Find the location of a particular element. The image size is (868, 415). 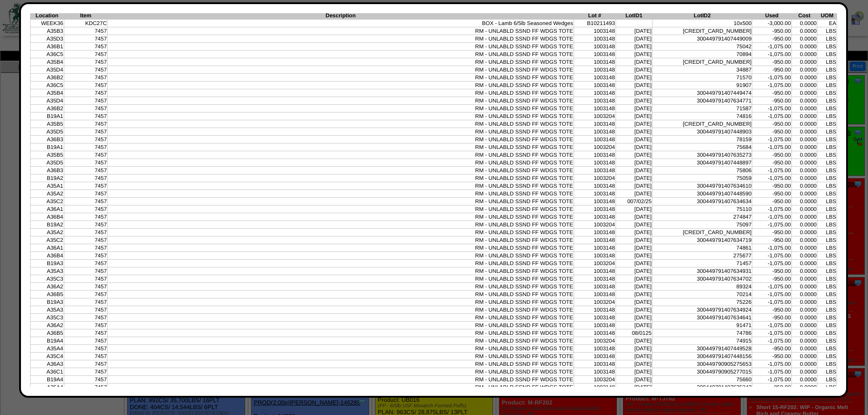

th: Used is located at coordinates (772, 16).